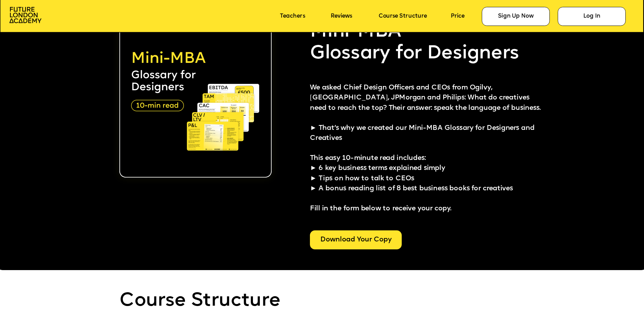  What do you see at coordinates (293, 16) in the screenshot?
I see `a: Teachers` at bounding box center [293, 16].